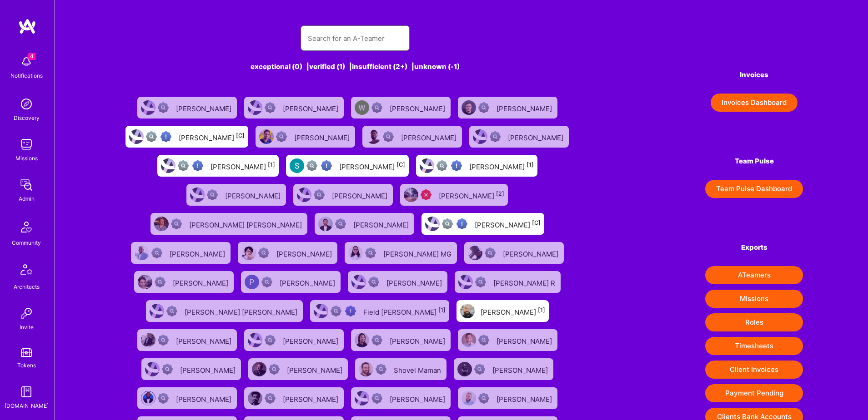 The image size is (868, 420). Describe the element at coordinates (426, 195) in the screenshot. I see `img: Unqualified` at that location.